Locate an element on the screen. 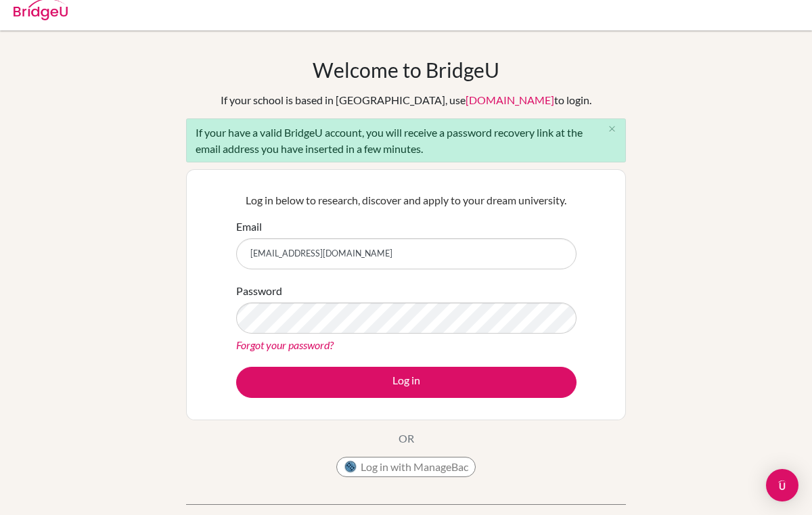 The height and width of the screenshot is (515, 812). div: Open Intercom Messenger is located at coordinates (782, 485).